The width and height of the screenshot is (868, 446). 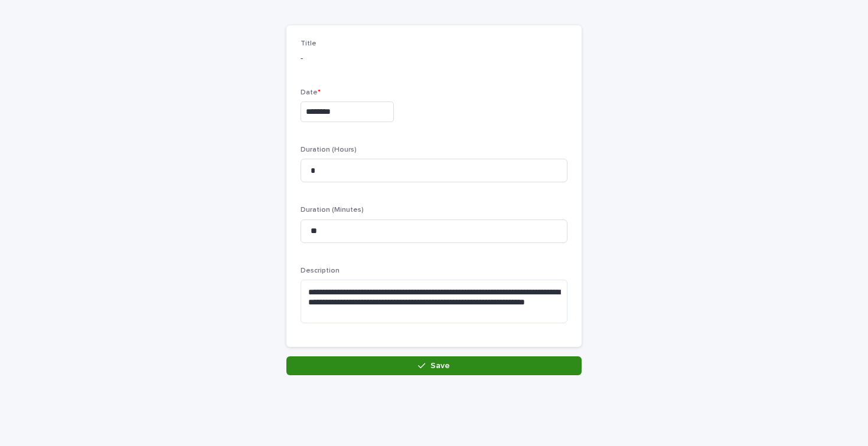 I want to click on button: Save, so click(x=434, y=366).